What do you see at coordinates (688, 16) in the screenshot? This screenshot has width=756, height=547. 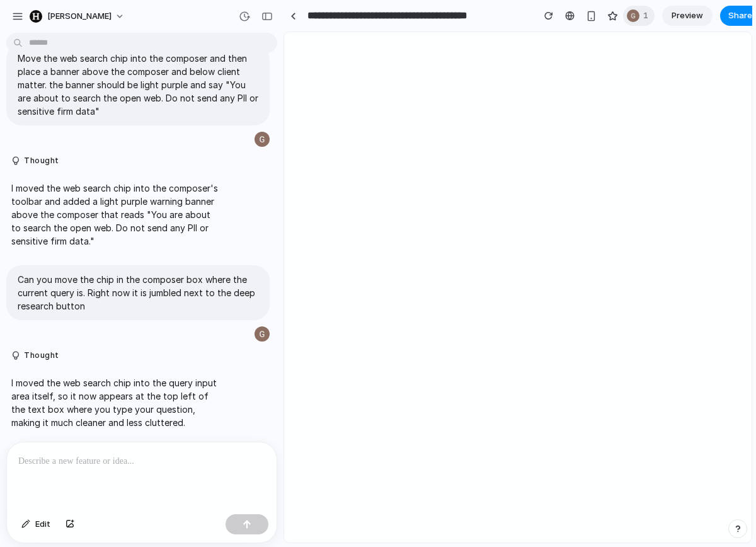 I see `a: Preview` at bounding box center [688, 16].